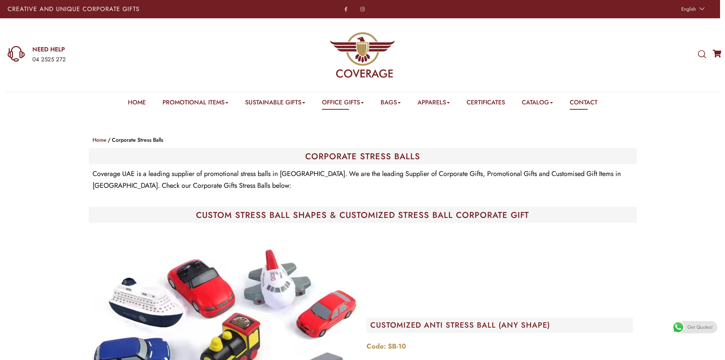 The height and width of the screenshot is (360, 725). Describe the element at coordinates (135, 140) in the screenshot. I see `li: Corporate Stress Balls` at that location.